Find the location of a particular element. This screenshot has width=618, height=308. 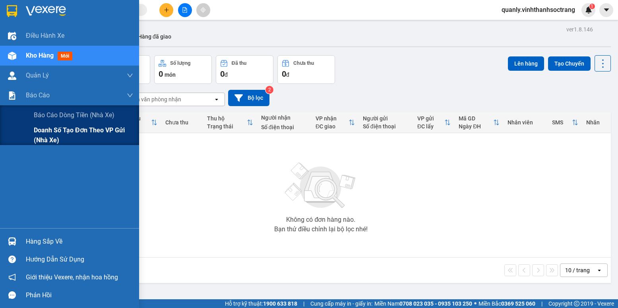

span: món is located at coordinates (170, 75).